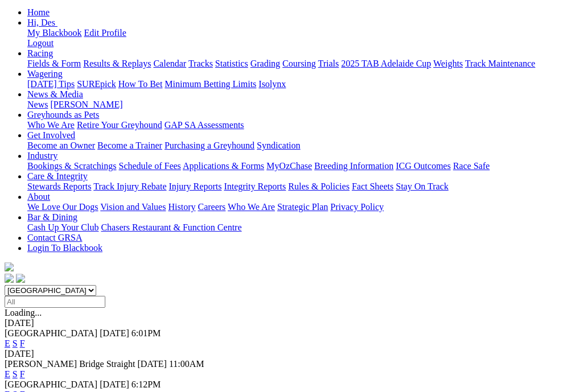 This screenshot has width=583, height=392. What do you see at coordinates (59, 186) in the screenshot?
I see `a: Stewards Reports` at bounding box center [59, 186].